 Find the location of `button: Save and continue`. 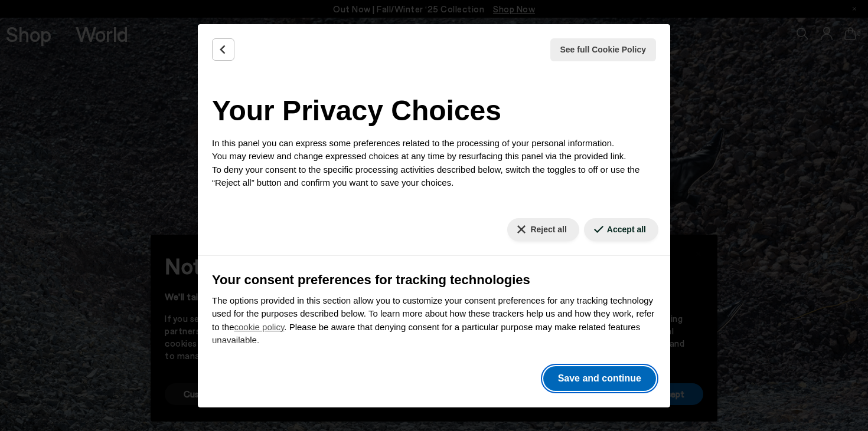

button: Save and continue is located at coordinates (599, 378).